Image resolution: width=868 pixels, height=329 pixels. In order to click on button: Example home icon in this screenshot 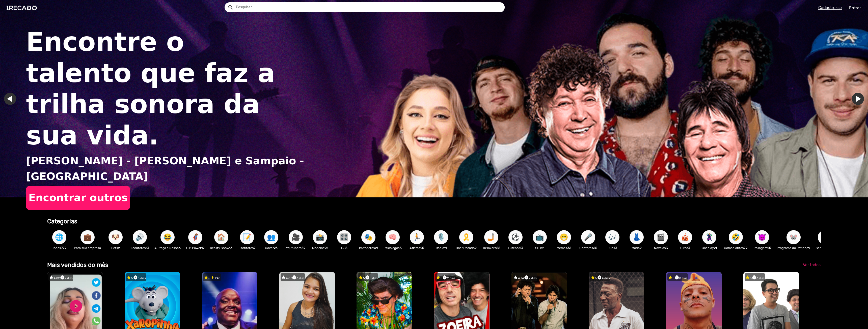, I will do `click(230, 7)`.